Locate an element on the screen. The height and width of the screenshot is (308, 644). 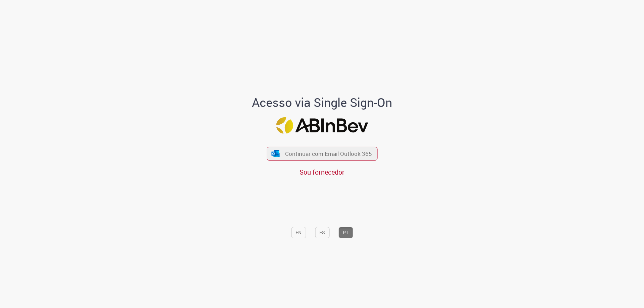
button: ícone Azure/Microsoft 360 Continuar com Email Outlook 365 is located at coordinates (322, 154).